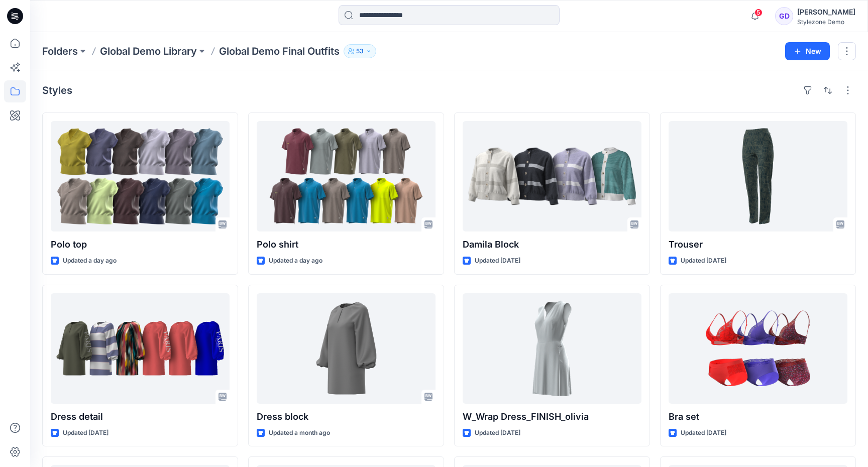  Describe the element at coordinates (758, 349) in the screenshot. I see `a: Bra set` at that location.